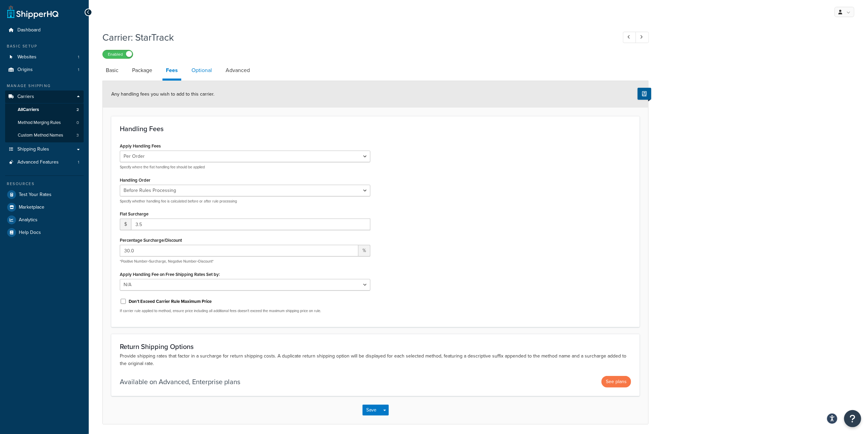 This screenshot has height=434, width=868. I want to click on li: Analytics, so click(44, 219).